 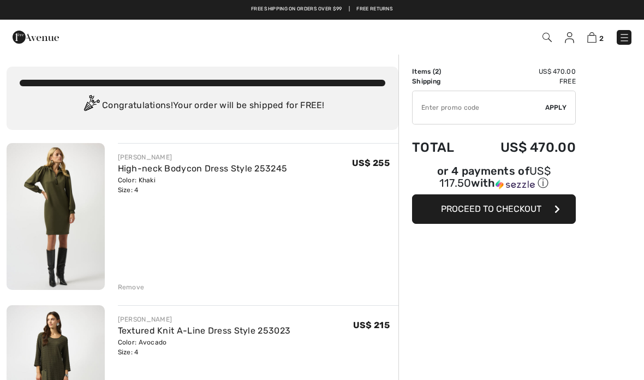 I want to click on a: 2, so click(x=596, y=37).